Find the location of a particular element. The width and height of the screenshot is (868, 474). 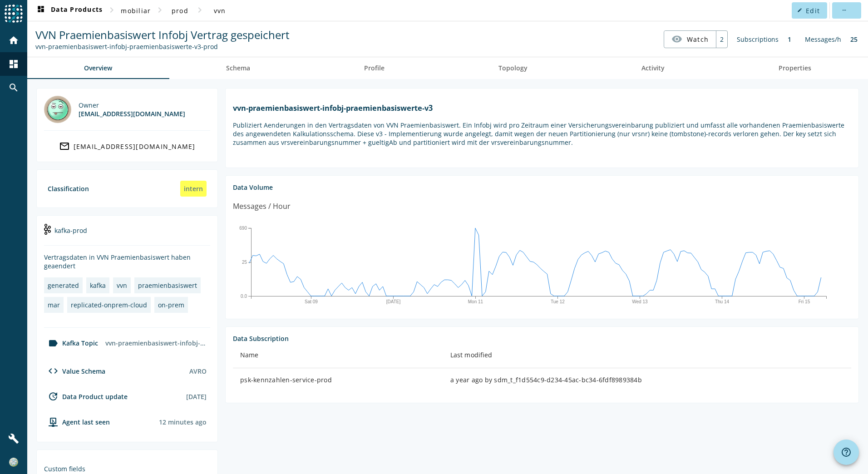

div: kafka is located at coordinates (98, 285).